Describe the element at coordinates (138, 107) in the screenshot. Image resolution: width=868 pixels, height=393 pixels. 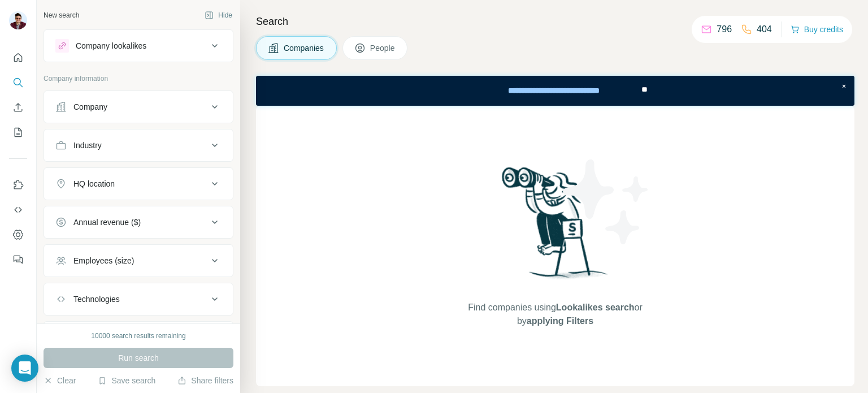
I see `button: Company` at that location.